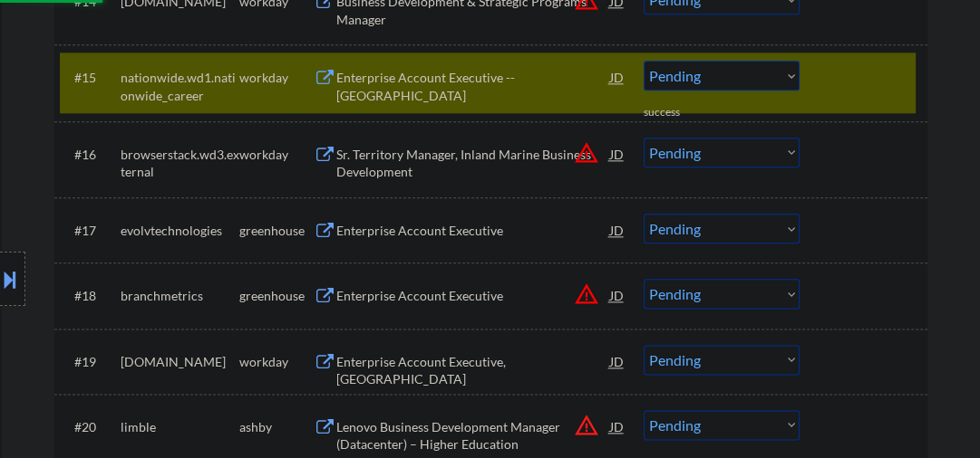 This screenshot has height=458, width=980. I want to click on div: workday, so click(276, 78).